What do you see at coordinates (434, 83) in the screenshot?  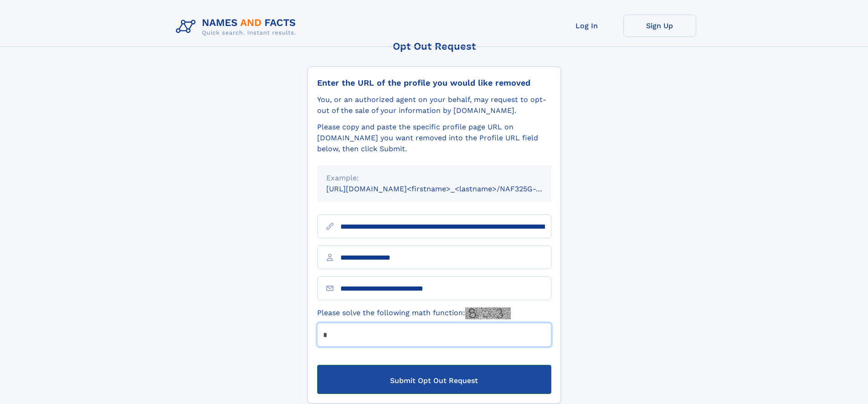 I see `div: Enter the URL of the profile you would like removed` at bounding box center [434, 83].